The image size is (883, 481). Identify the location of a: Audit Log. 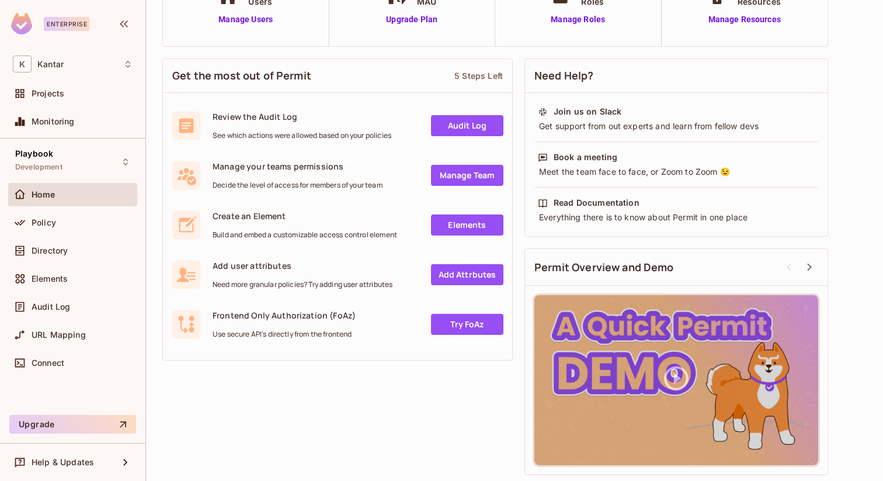
(467, 126).